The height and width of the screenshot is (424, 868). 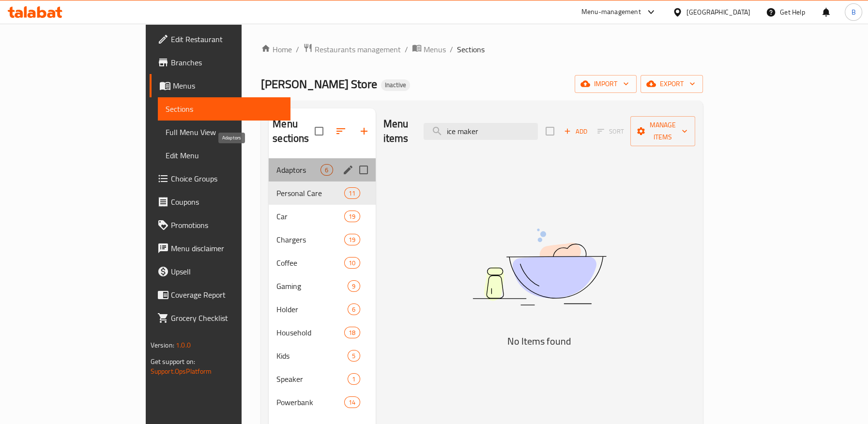 I want to click on span: Sort sections, so click(x=341, y=131).